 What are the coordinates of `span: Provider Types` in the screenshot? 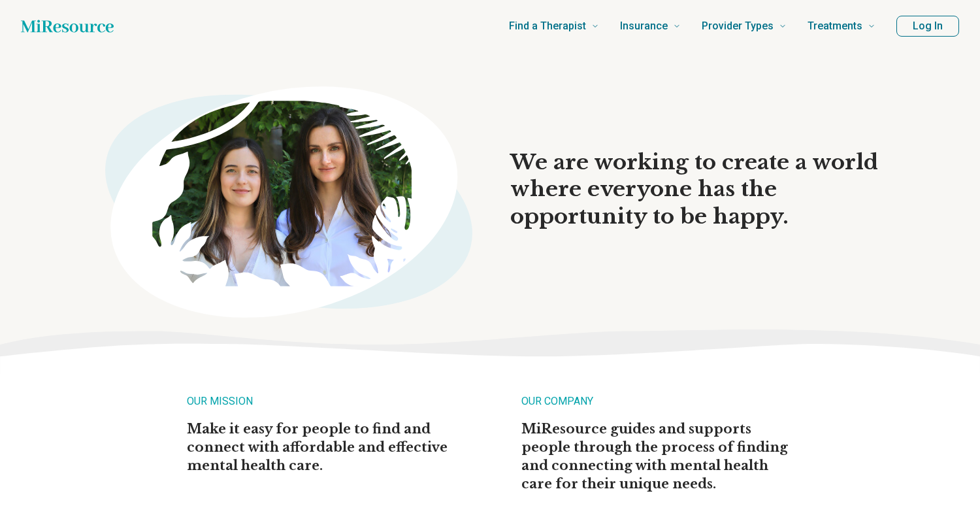 It's located at (738, 26).